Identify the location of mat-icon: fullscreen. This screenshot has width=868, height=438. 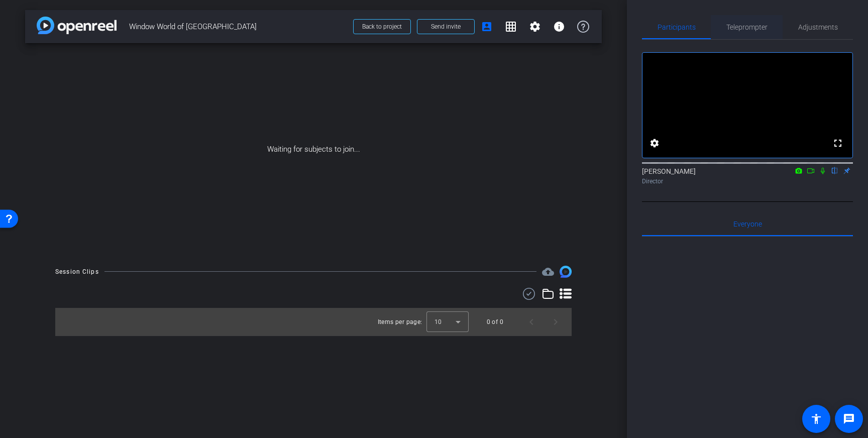
(838, 143).